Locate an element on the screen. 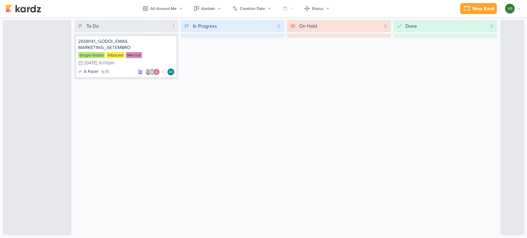  img: Alessandra Gomes is located at coordinates (156, 72).